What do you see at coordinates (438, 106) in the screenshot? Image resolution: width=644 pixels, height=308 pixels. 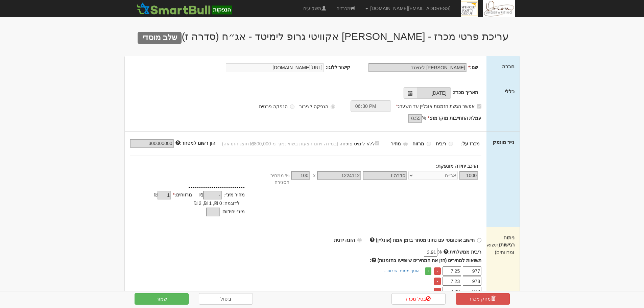 I see `label: אפשר הגשת הזמנות אונליין עד השעה:` at bounding box center [438, 106].